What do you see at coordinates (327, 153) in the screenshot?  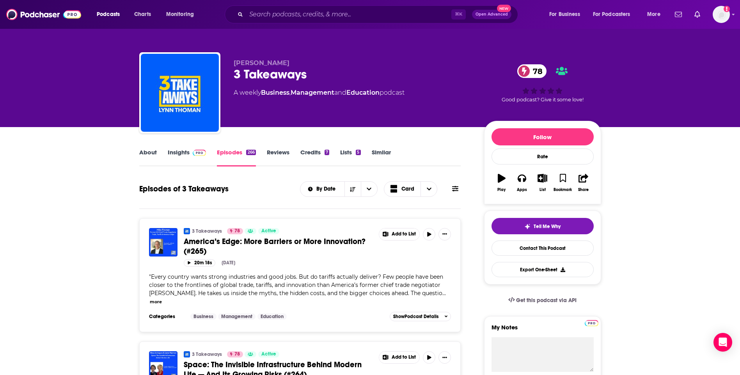 I see `div: 7` at bounding box center [327, 153].